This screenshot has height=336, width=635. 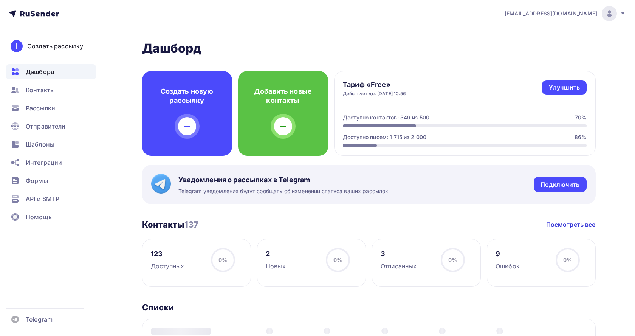 I want to click on div: Доступно писем: 1 715 из 2 000, so click(x=384, y=137).